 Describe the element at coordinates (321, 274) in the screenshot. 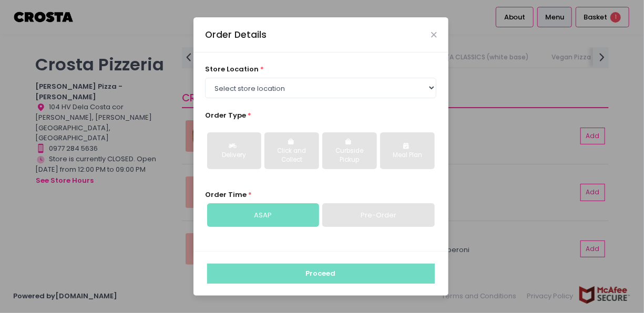

I see `button: Proceed` at that location.